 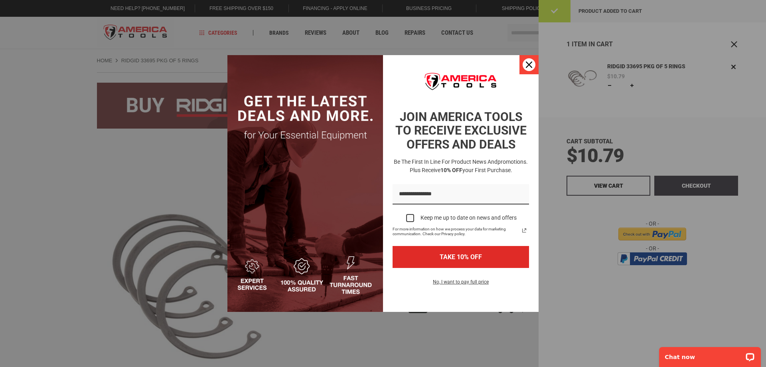 What do you see at coordinates (529, 65) in the screenshot?
I see `svg: close icon` at bounding box center [529, 65].